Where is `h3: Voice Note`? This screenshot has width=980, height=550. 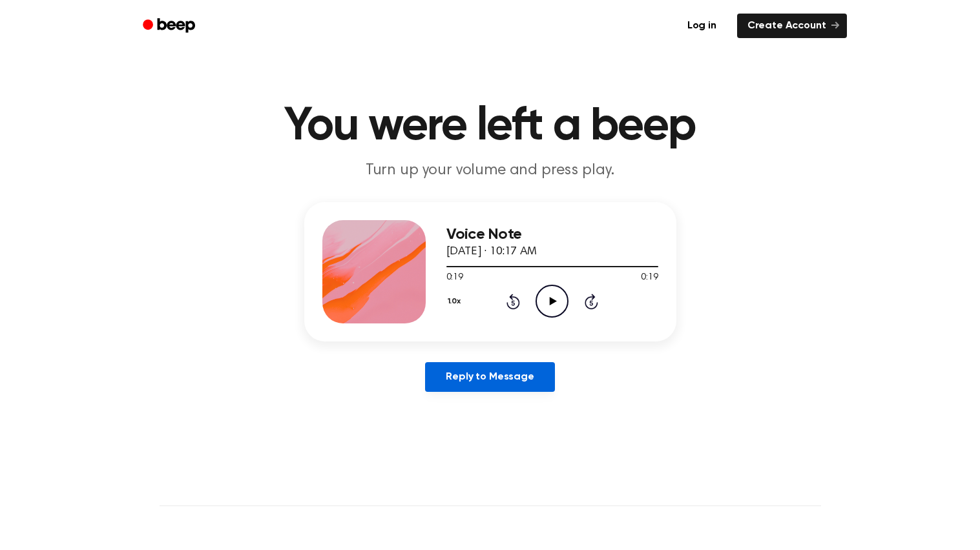
h3: Voice Note is located at coordinates (553, 235).